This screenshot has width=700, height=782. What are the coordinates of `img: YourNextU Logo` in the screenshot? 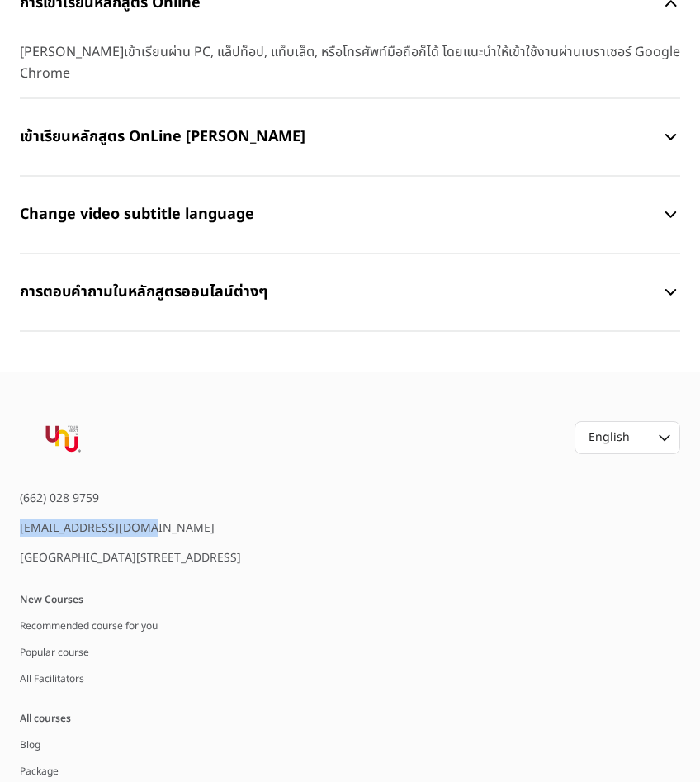 It's located at (63, 440).